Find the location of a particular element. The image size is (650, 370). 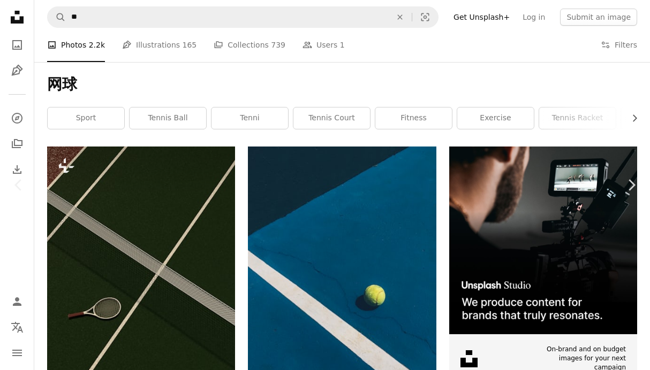

a: Log in / Sign up is located at coordinates (17, 302).